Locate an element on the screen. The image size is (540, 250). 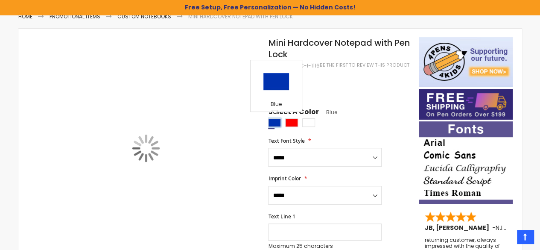
p: Maximum 25 characters is located at coordinates (325, 246).